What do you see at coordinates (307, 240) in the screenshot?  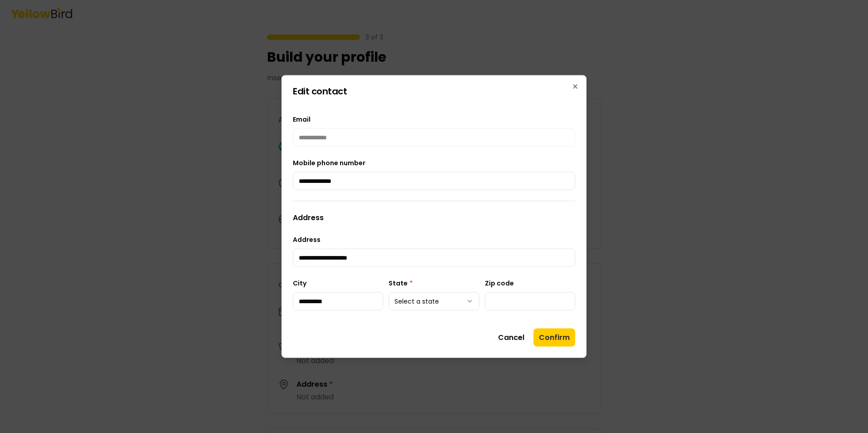 I see `label: Address` at bounding box center [307, 240].